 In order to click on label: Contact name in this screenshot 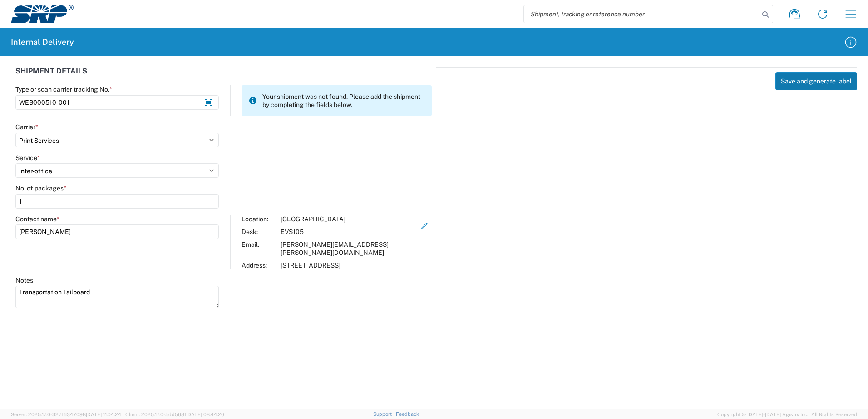, I will do `click(37, 219)`.